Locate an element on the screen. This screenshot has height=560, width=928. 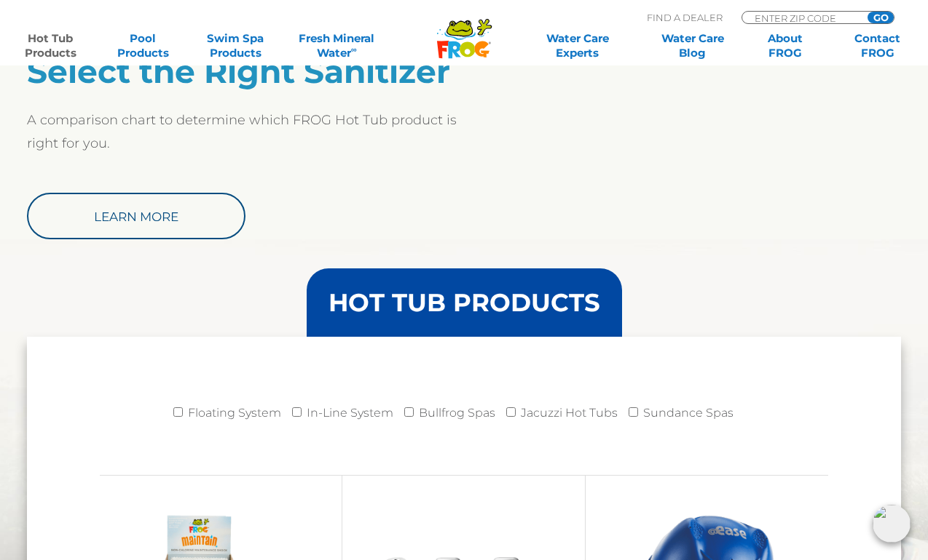
input: GO is located at coordinates (880, 17).